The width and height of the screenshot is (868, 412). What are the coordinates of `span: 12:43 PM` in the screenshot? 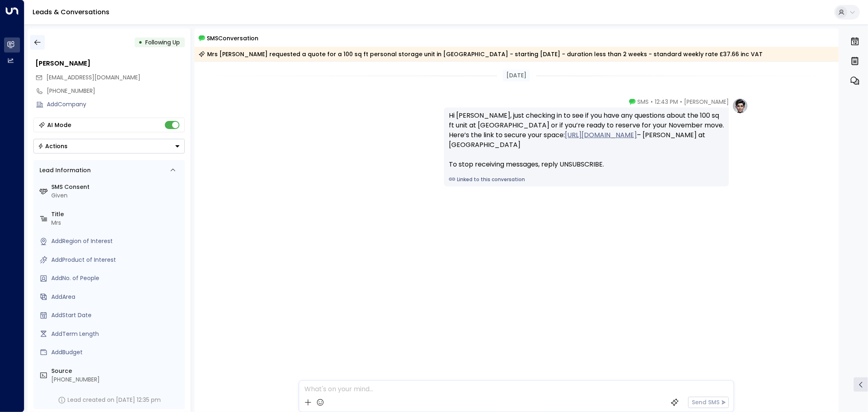 It's located at (666, 102).